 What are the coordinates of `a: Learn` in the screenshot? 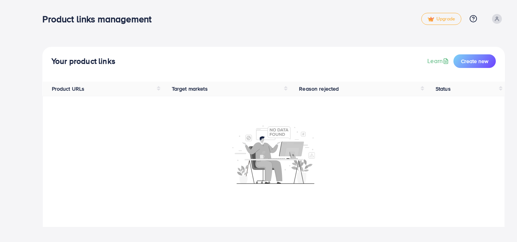 It's located at (438, 61).